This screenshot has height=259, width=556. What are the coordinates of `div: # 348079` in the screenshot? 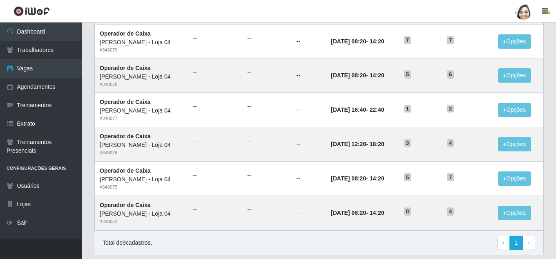 It's located at (141, 50).